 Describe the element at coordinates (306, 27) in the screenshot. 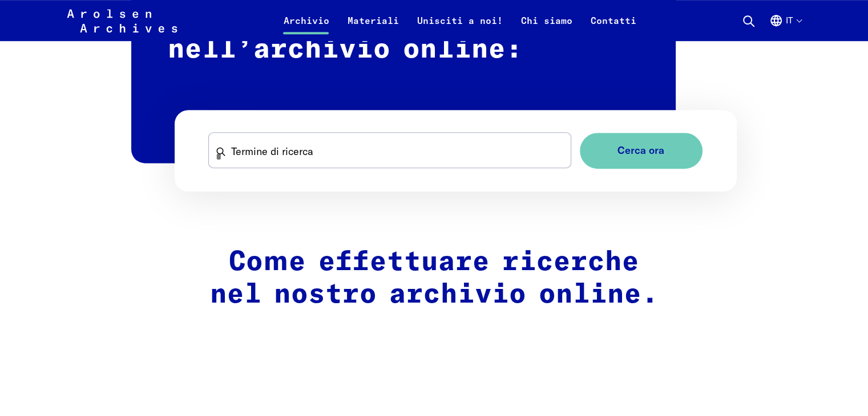

I see `a: Archivio` at that location.